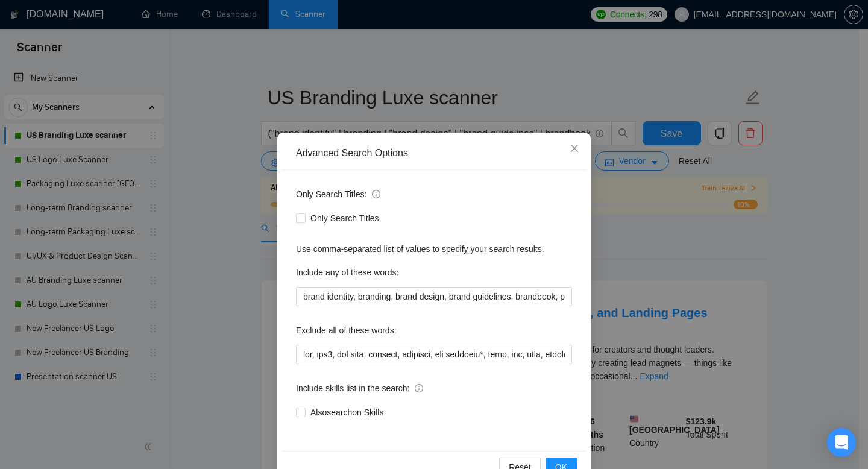 This screenshot has height=469, width=868. I want to click on label: Exclude all of these words:, so click(346, 330).